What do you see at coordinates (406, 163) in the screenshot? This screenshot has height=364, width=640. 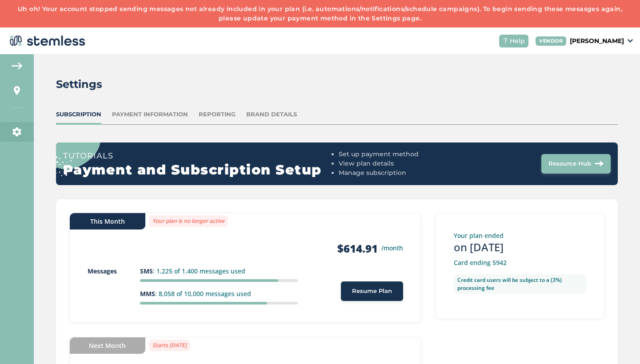 I see `li: View plan details` at bounding box center [406, 163].